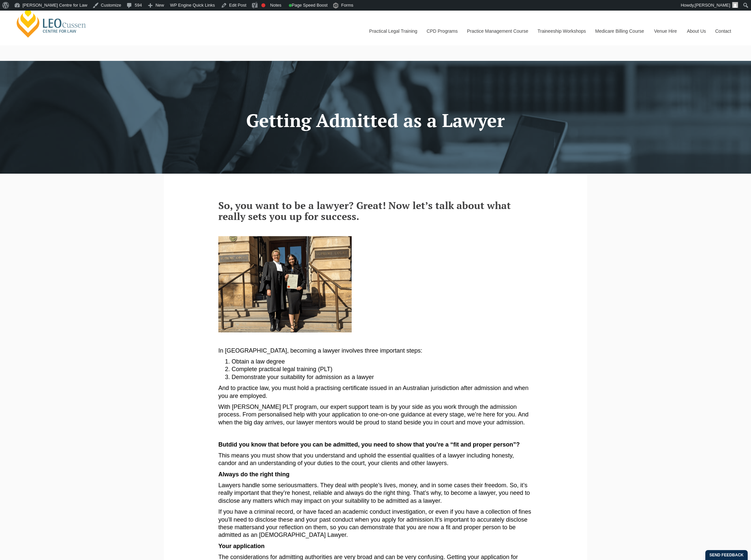 Image resolution: width=751 pixels, height=560 pixels. What do you see at coordinates (241, 546) in the screenshot?
I see `span: Your application` at bounding box center [241, 546].